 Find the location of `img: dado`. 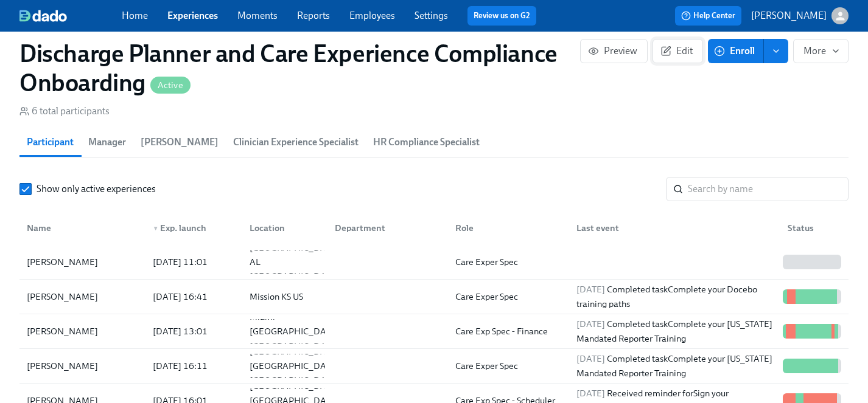

img: dado is located at coordinates (43, 16).